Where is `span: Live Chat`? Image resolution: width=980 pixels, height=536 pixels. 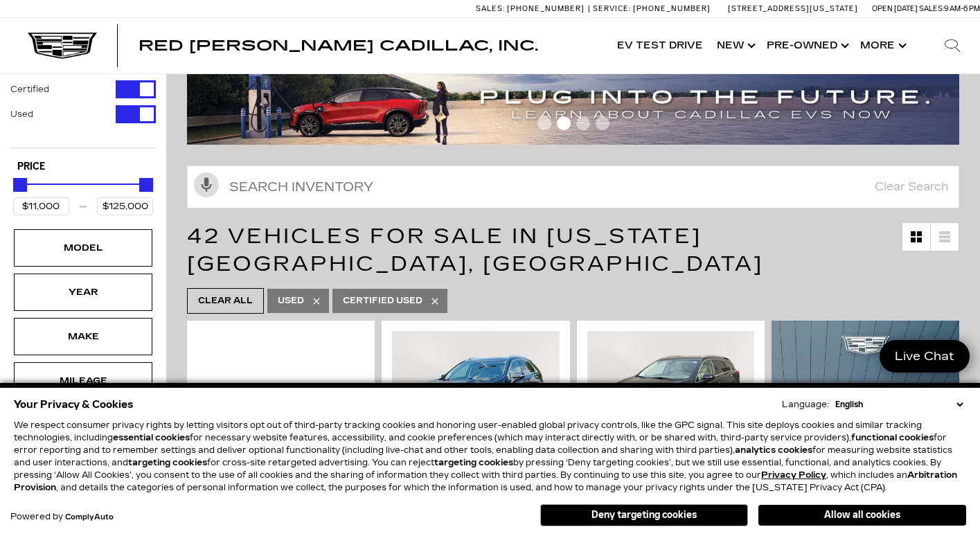
span: Live Chat is located at coordinates (924, 356).